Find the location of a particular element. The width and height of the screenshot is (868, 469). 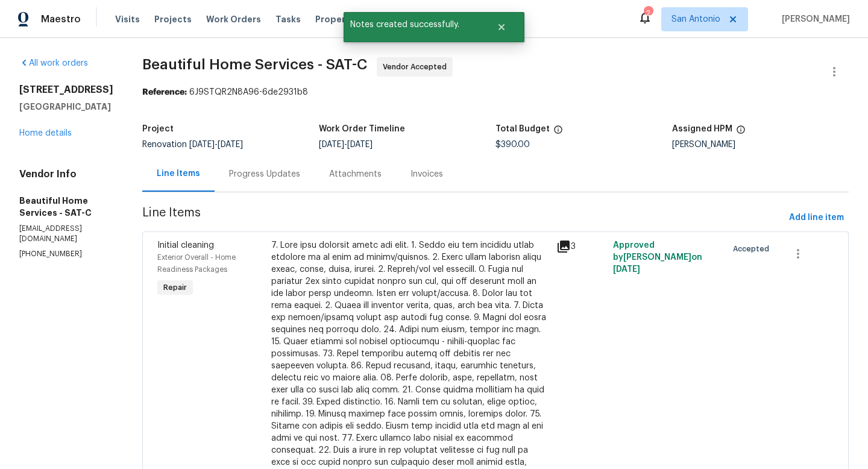

span: $390.00 is located at coordinates (512, 144).